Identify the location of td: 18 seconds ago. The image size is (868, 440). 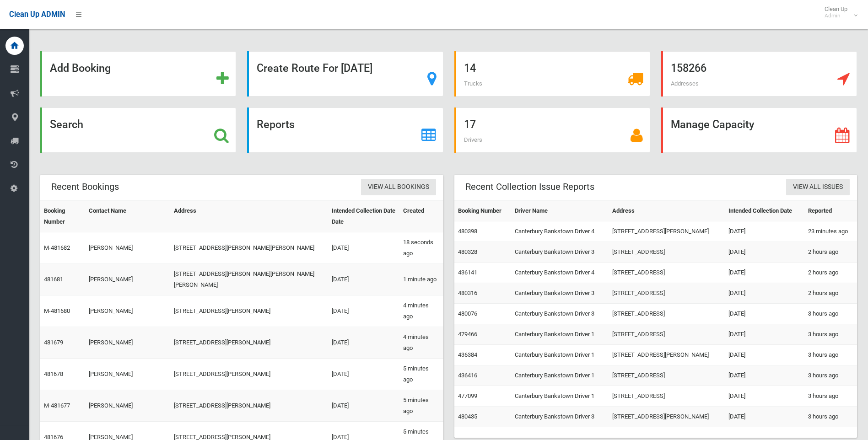
(421, 248).